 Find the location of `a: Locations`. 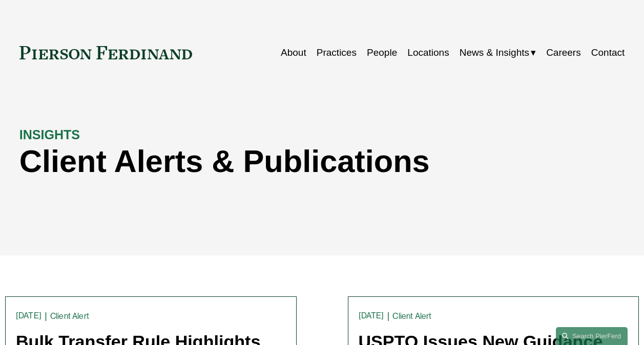

a: Locations is located at coordinates (428, 52).